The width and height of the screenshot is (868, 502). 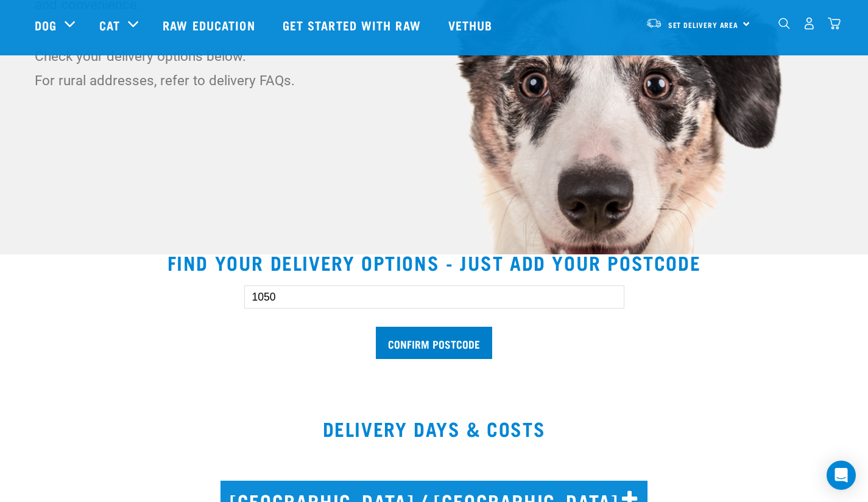 What do you see at coordinates (654, 23) in the screenshot?
I see `img: van-moving.png` at bounding box center [654, 23].